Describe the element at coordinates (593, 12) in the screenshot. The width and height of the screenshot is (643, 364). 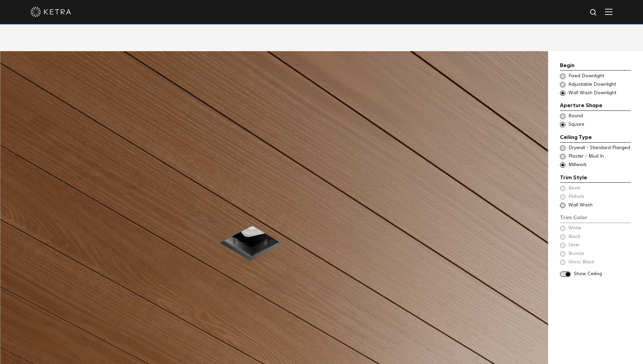
I see `img: search icon` at that location.